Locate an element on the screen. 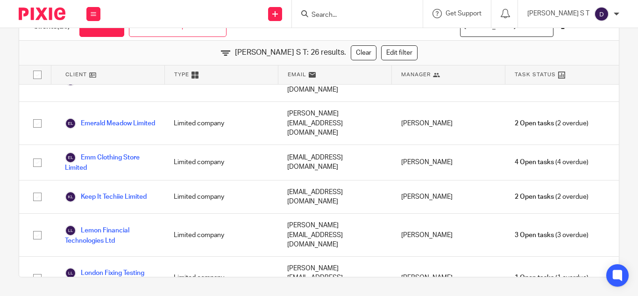 Image resolution: width=638 pixels, height=296 pixels. span: Get Support is located at coordinates (463, 14).